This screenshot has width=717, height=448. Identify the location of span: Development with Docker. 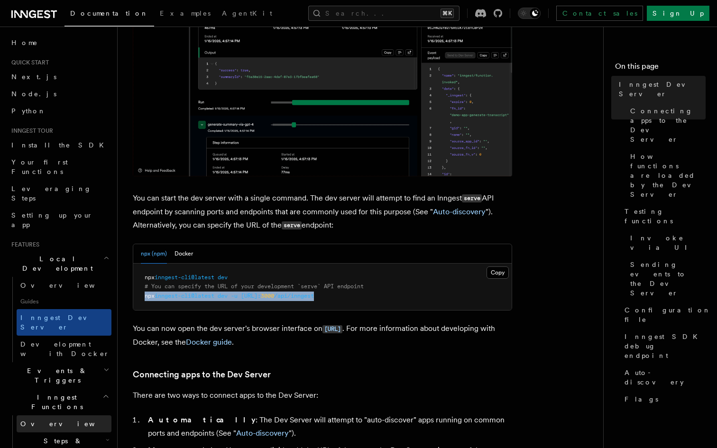
(65, 349).